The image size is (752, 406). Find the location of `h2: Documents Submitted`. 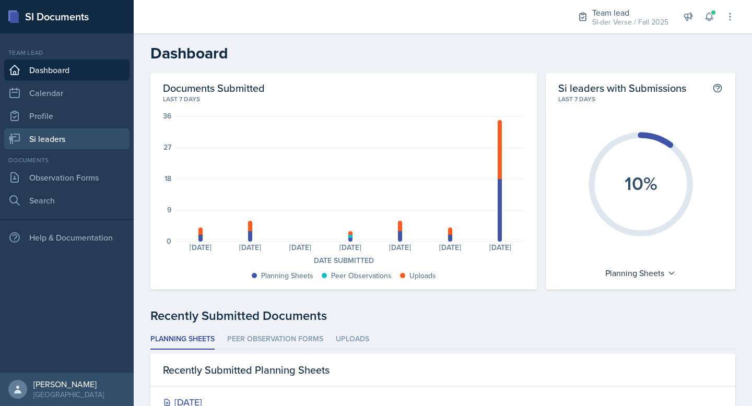

h2: Documents Submitted is located at coordinates (344, 88).